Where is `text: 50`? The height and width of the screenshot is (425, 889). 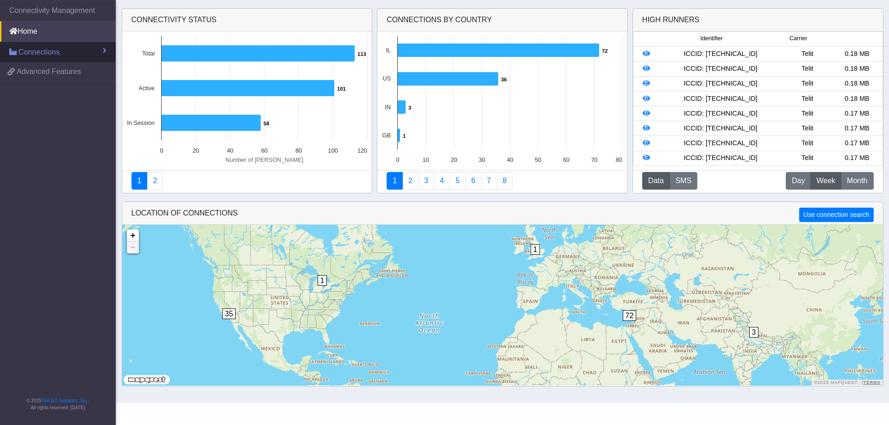
text: 50 is located at coordinates (538, 160).